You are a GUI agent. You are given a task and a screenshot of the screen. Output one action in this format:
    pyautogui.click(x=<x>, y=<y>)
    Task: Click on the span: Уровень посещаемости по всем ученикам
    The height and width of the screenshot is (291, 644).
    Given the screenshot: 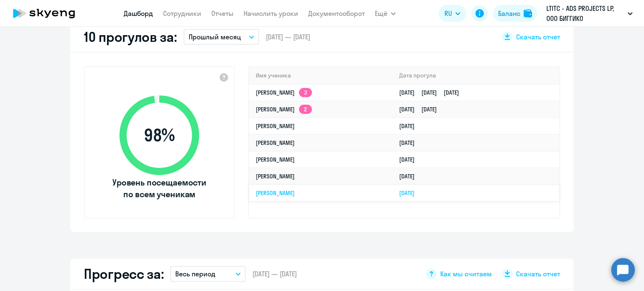 What is the action you would take?
    pyautogui.click(x=159, y=188)
    